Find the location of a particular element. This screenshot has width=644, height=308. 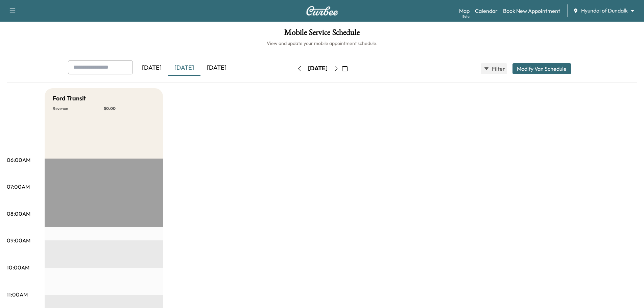

span: Hyundai of Dundalk is located at coordinates (604, 11).